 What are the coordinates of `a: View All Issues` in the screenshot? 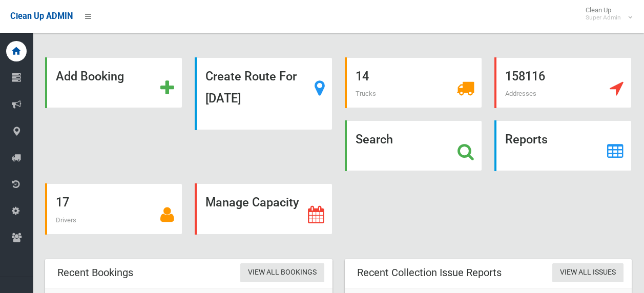 It's located at (587, 272).